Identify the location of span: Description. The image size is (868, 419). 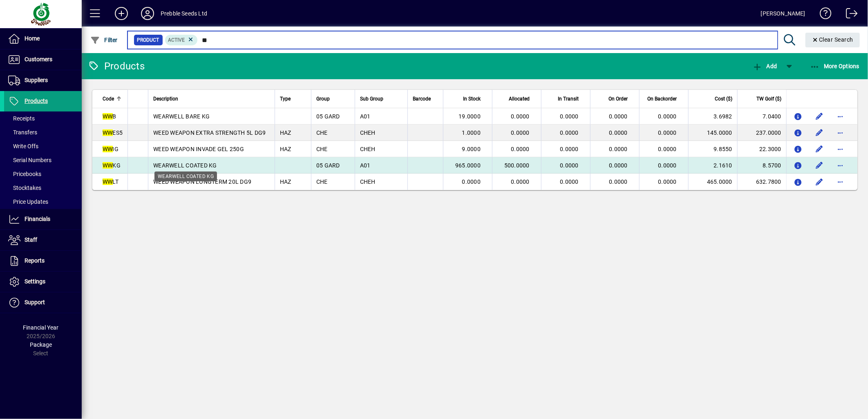
(166, 99).